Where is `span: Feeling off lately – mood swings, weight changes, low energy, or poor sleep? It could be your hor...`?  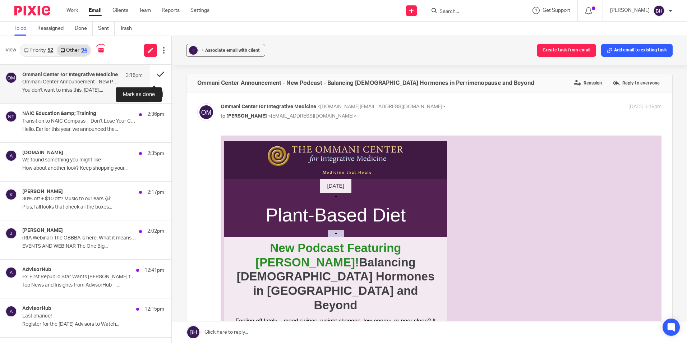
span: Feeling off lately – mood swings, weight changes, low energy, or poor sleep? It could be your hor... is located at coordinates (115, 213).